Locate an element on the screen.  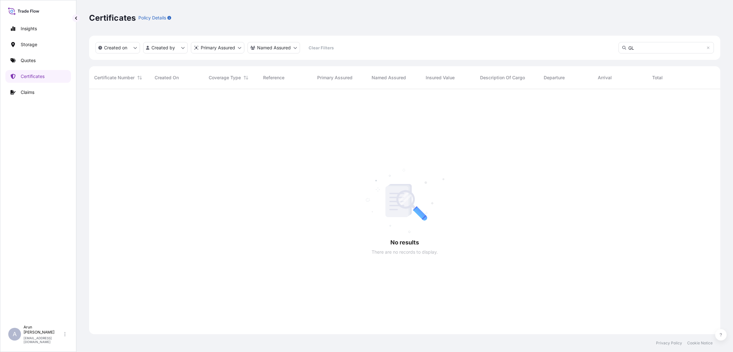
a: Insights is located at coordinates (38, 29).